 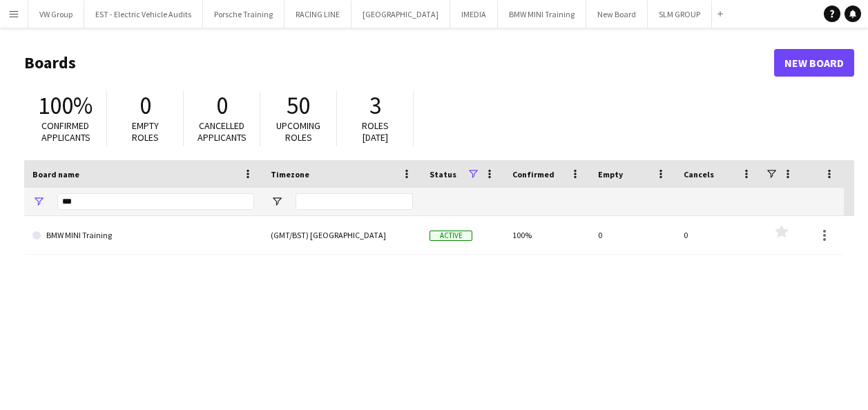 What do you see at coordinates (143, 236) in the screenshot?
I see `a: BMW MINI Training` at bounding box center [143, 236].